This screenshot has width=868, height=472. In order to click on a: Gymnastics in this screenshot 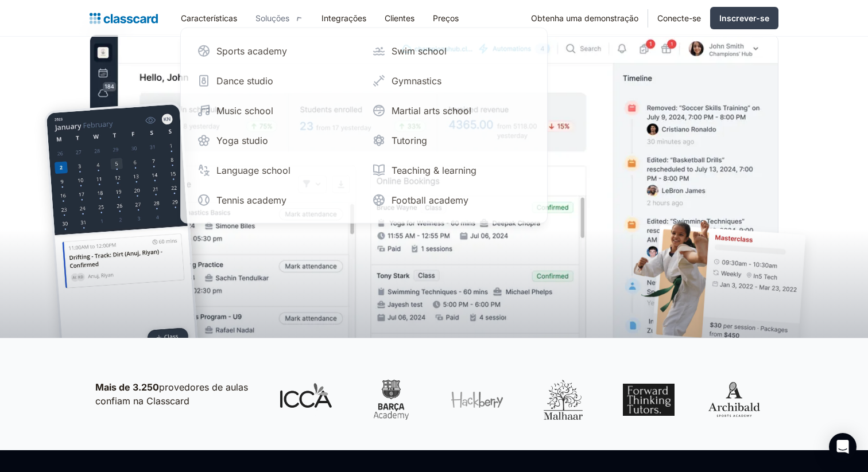, I will do `click(451, 80)`.